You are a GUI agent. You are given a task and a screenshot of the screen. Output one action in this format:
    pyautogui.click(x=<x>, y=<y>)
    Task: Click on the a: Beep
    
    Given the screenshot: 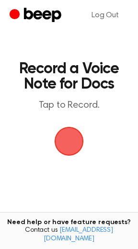 What is the action you would take?
    pyautogui.click(x=36, y=15)
    